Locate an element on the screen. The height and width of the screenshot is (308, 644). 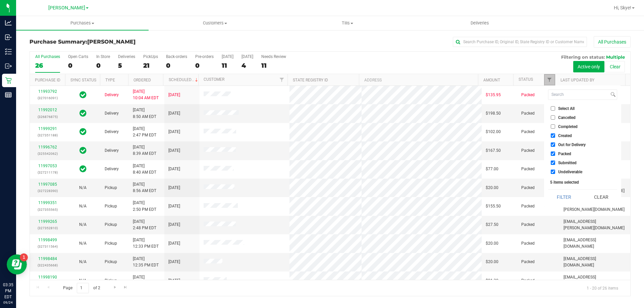
a: Ordered is located at coordinates (142, 80).